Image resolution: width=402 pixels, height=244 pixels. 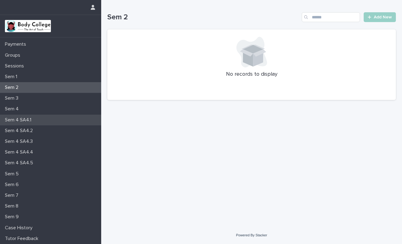 I want to click on p: Sem 8, so click(x=13, y=206).